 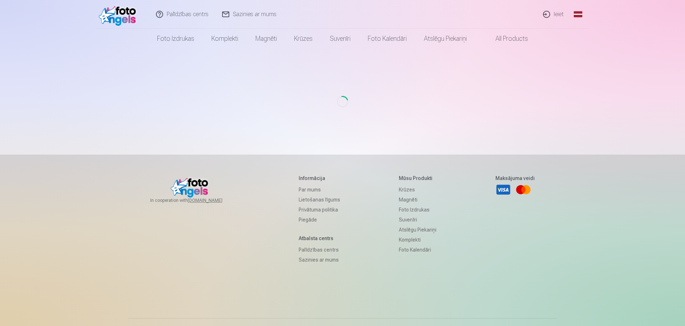 What do you see at coordinates (319, 238) in the screenshot?
I see `h5: Atbalsta centrs` at bounding box center [319, 238].